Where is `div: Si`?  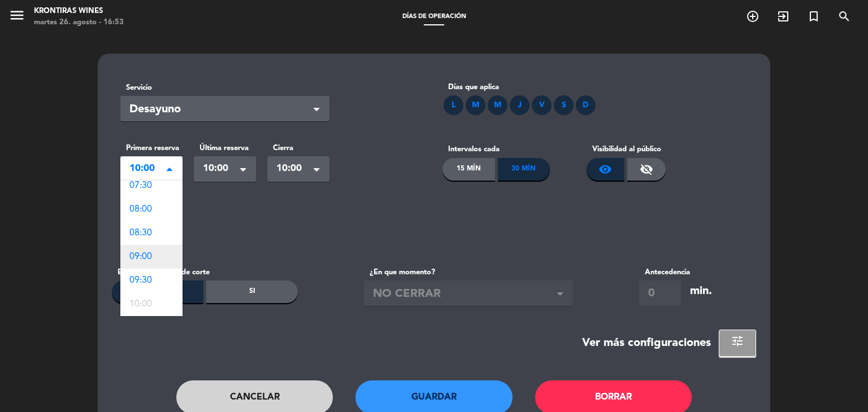 div: Si is located at coordinates (252, 292).